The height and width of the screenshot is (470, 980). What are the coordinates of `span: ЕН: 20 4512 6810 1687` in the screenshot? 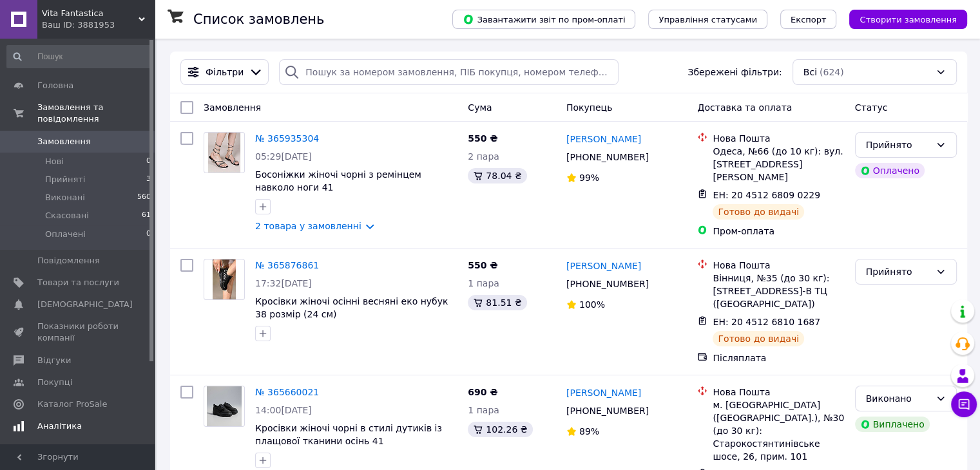 It's located at (766, 322).